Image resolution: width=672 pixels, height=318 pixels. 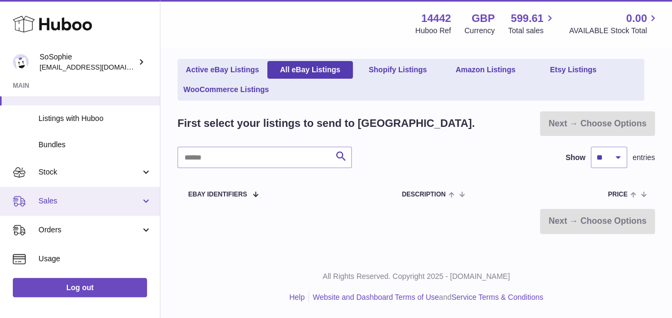 What do you see at coordinates (226, 89) in the screenshot?
I see `a: WooCommerce Listings` at bounding box center [226, 89].